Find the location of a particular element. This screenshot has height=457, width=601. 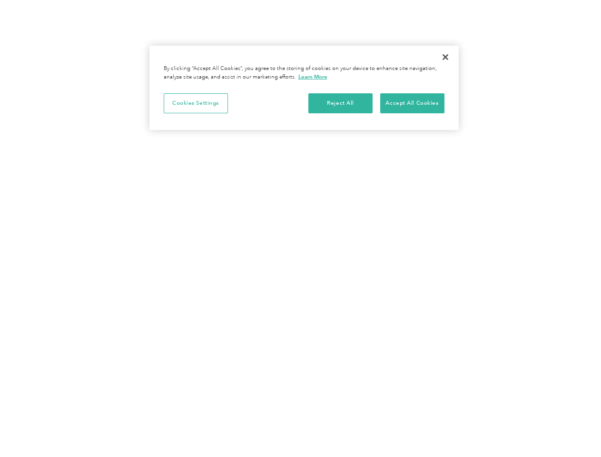

div: Privacy is located at coordinates (304, 88).